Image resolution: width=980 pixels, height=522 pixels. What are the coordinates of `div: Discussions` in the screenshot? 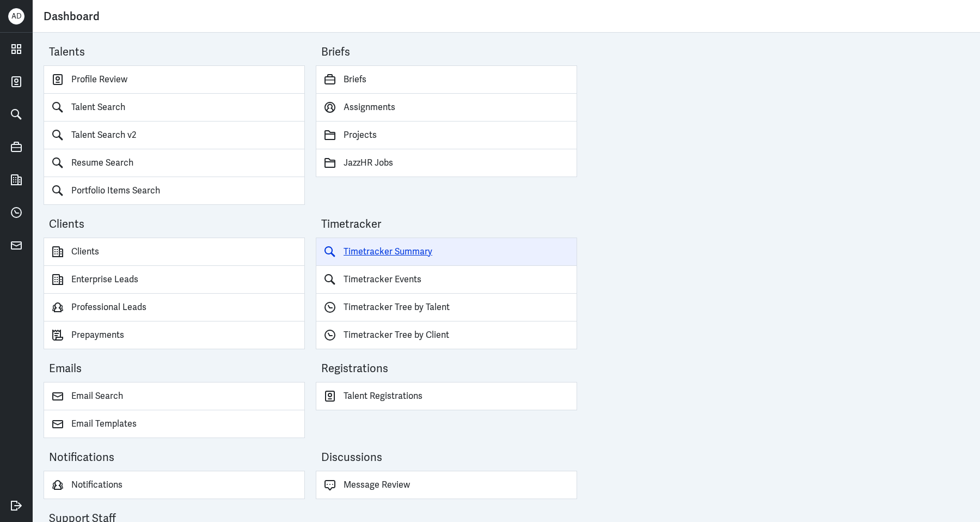 It's located at (449, 460).